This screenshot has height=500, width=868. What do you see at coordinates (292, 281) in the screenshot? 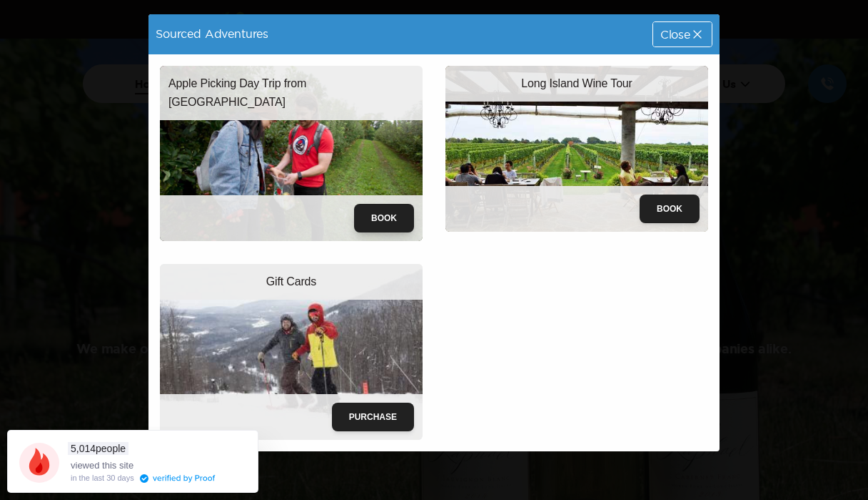
I see `p: Gift Cards` at bounding box center [292, 281].